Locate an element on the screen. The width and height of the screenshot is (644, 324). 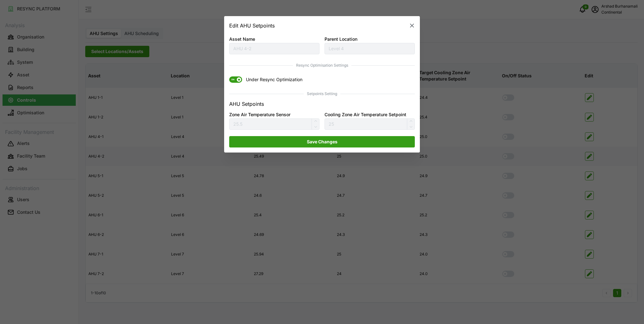
button: Save Changes is located at coordinates (322, 142).